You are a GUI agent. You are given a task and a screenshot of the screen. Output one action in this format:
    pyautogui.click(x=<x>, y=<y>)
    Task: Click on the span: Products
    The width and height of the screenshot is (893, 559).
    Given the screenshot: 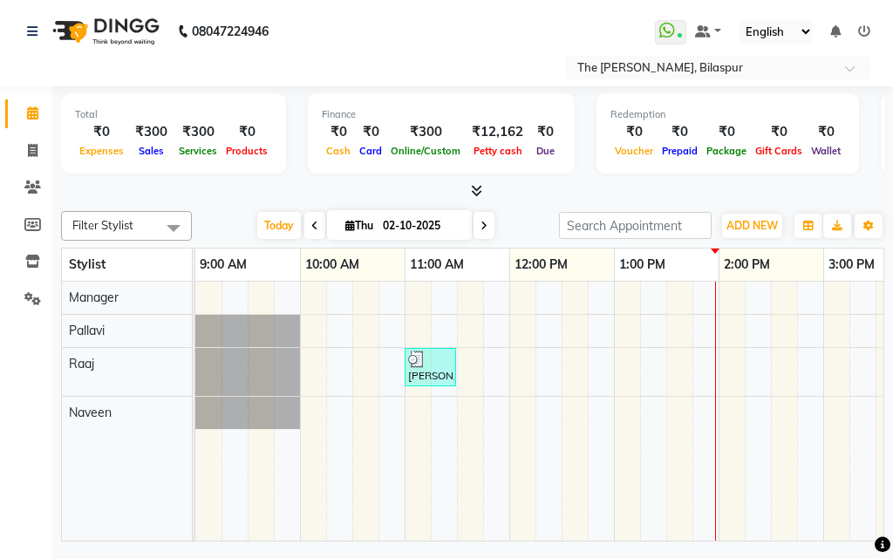 What is the action you would take?
    pyautogui.click(x=247, y=151)
    